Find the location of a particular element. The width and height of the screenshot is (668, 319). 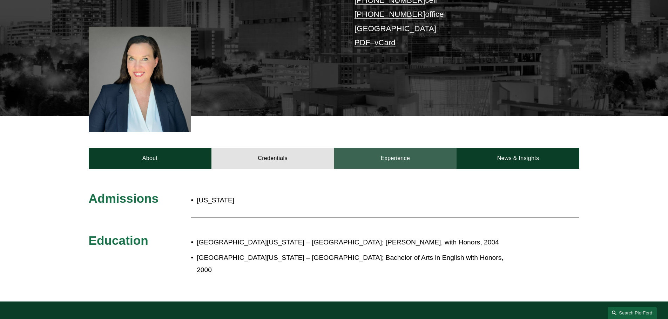

a: Experience is located at coordinates (395, 158).